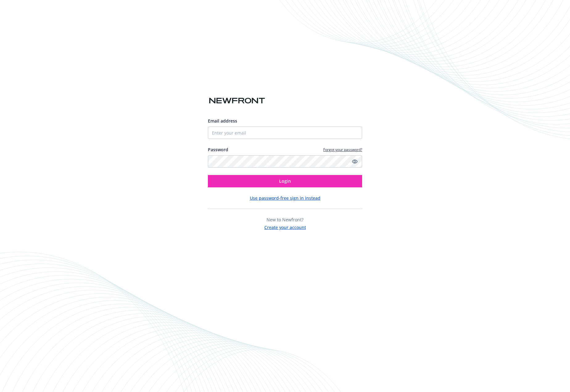  Describe the element at coordinates (237, 100) in the screenshot. I see `img: Newfront logo` at that location.